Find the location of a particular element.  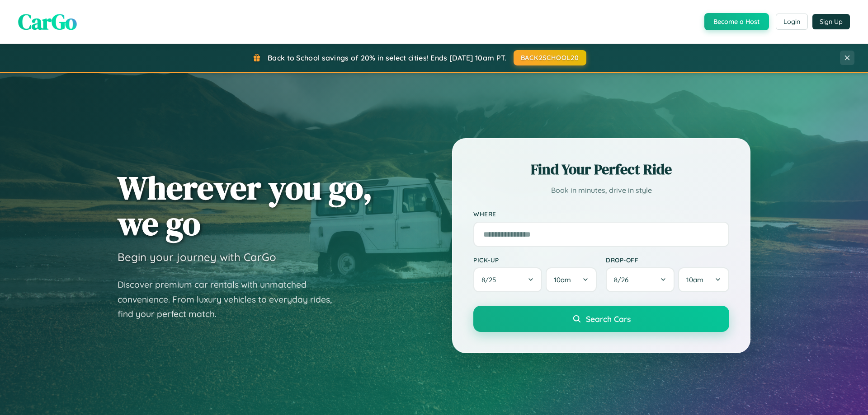

label: Pick-up is located at coordinates (534, 260).